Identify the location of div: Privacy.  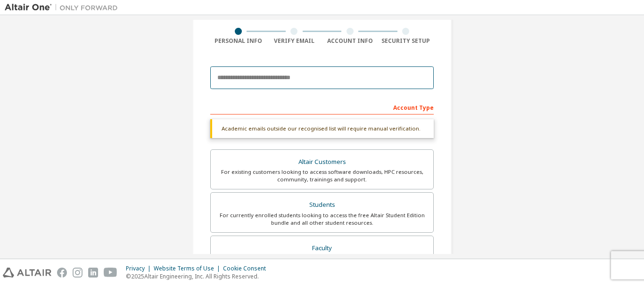
(139, 269).